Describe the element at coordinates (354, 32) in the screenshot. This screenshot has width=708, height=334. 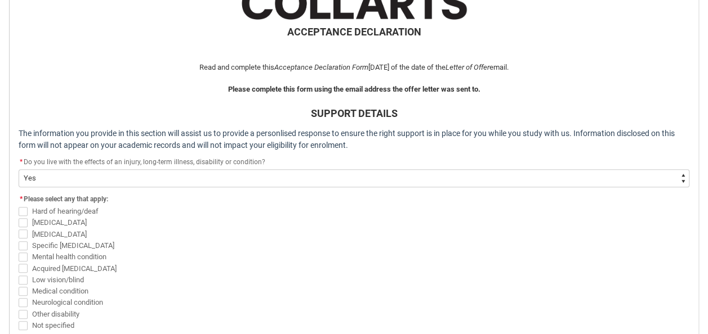
I see `h2: ACCEPTANCE DECLARATION` at that location.